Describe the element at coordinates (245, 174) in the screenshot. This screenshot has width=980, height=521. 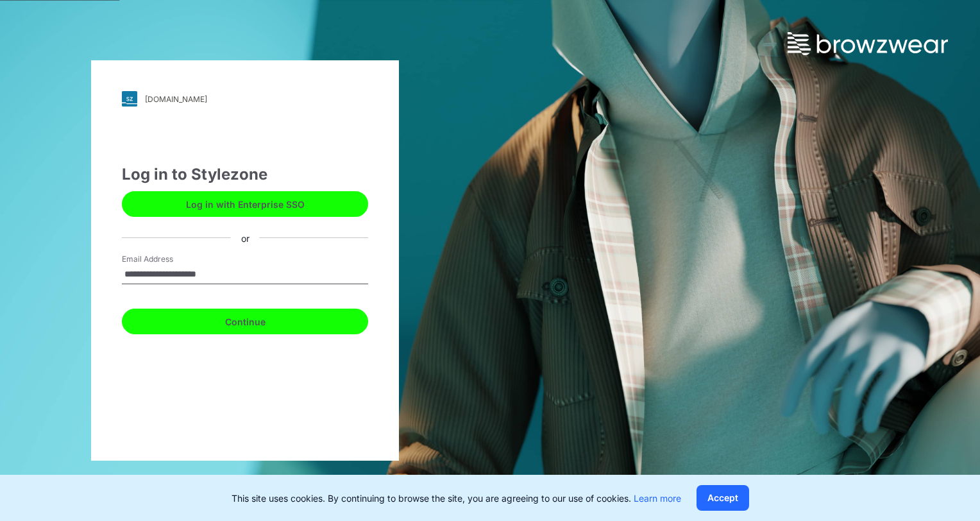
I see `div: Log in to Stylezone` at that location.